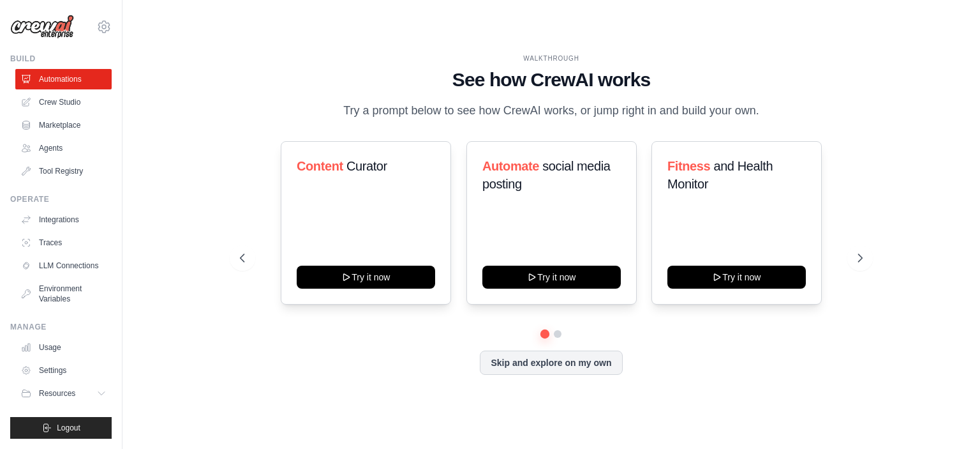  Describe the element at coordinates (64, 394) in the screenshot. I see `button: Resources` at that location.